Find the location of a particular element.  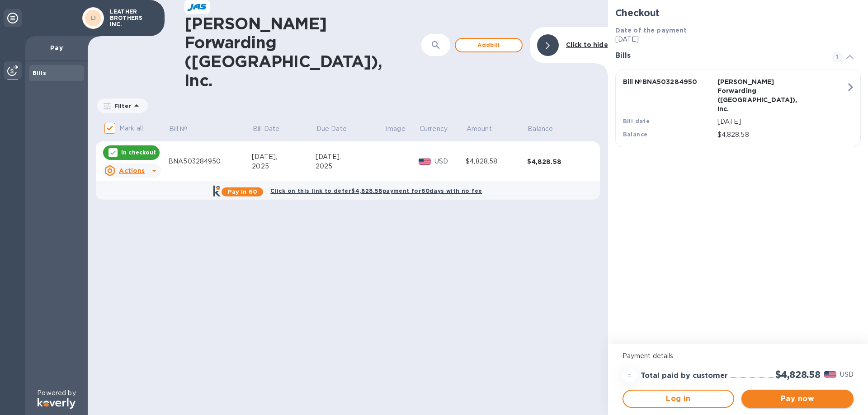

p: Due Date is located at coordinates (331, 129).